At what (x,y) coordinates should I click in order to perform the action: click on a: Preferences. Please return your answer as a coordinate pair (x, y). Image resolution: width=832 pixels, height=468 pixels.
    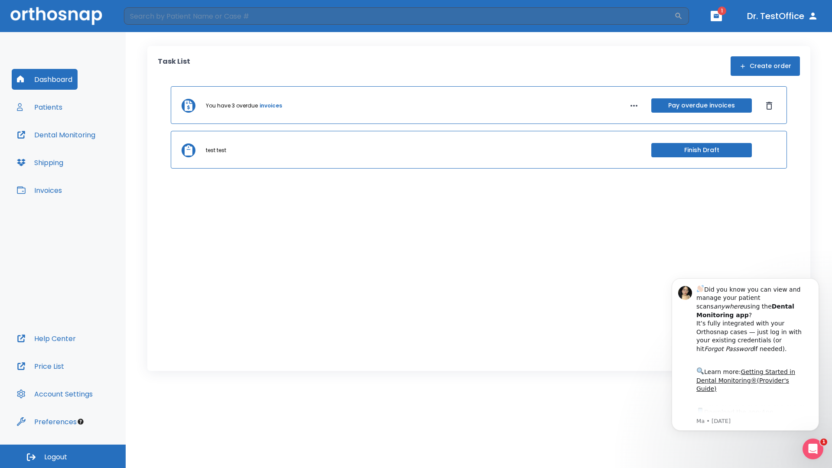
    Looking at the image, I should click on (47, 421).